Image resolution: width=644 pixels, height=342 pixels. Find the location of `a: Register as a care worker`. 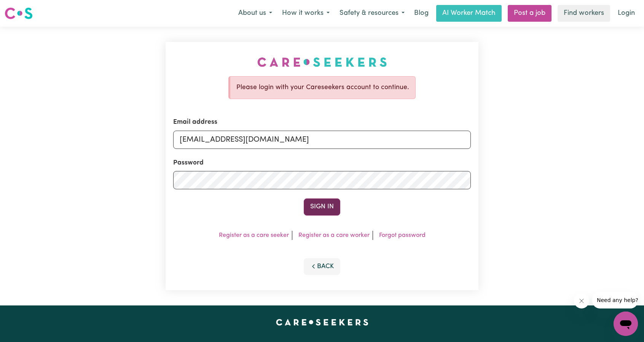

a: Register as a care worker is located at coordinates (334, 236).